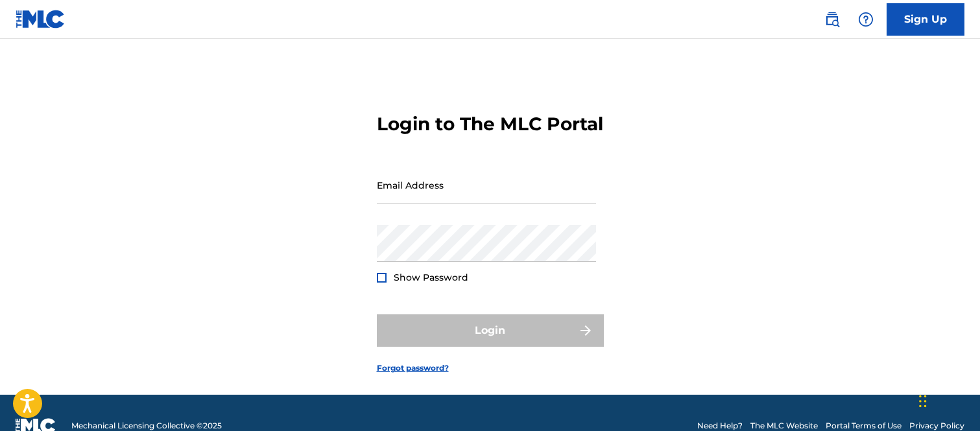  What do you see at coordinates (40, 19) in the screenshot?
I see `img: MLC Logo` at bounding box center [40, 19].